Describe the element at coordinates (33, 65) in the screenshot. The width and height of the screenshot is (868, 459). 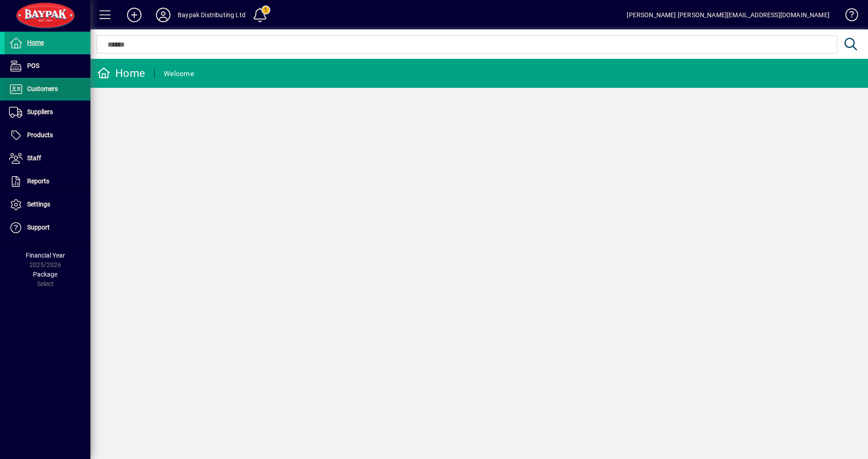
I see `span: POS` at that location.